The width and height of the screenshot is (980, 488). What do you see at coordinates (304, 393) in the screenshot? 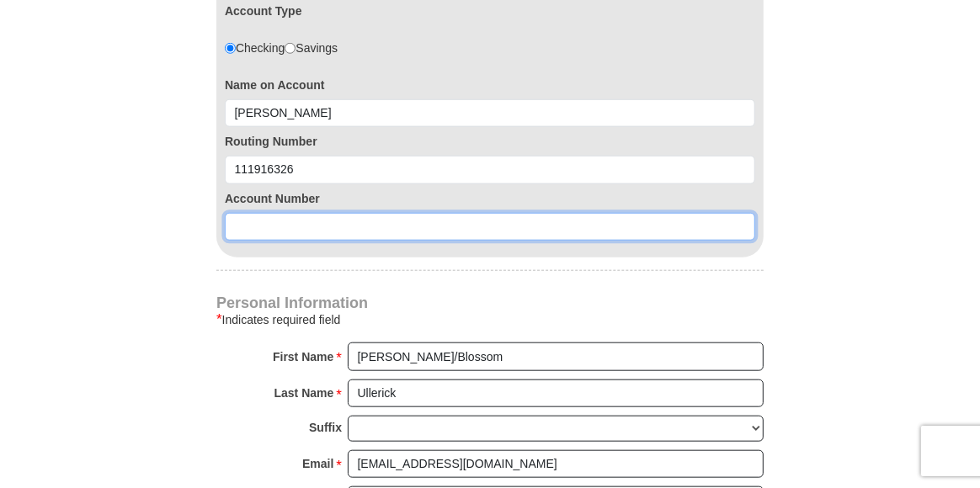
I see `strong: Last Name` at bounding box center [304, 393].